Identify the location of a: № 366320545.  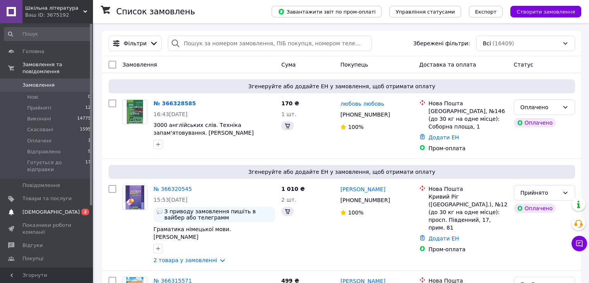
(172, 189).